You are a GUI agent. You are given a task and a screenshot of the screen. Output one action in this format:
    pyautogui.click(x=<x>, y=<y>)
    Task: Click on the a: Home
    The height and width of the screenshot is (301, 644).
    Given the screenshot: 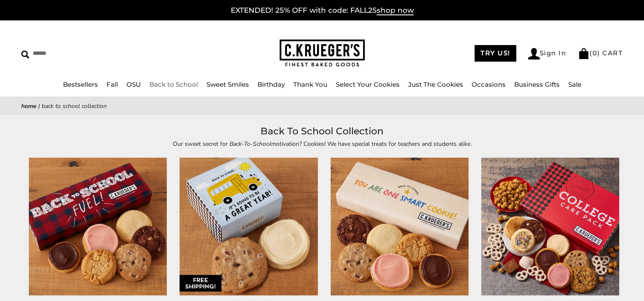 What is the action you would take?
    pyautogui.click(x=29, y=106)
    